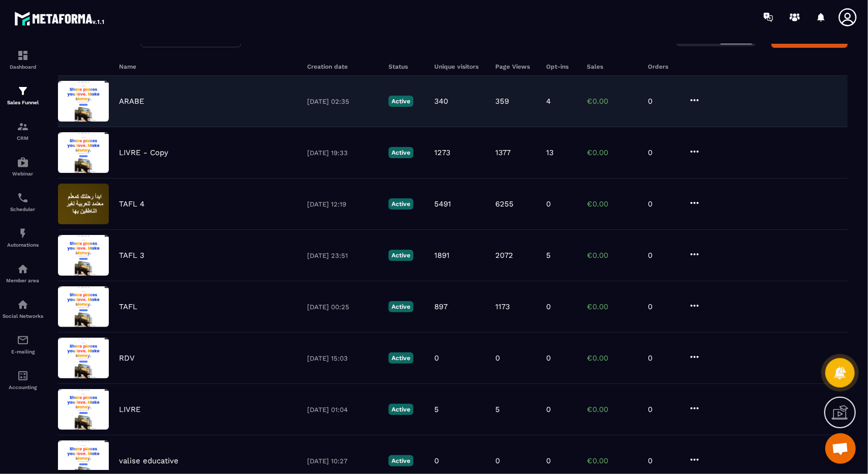 The width and height of the screenshot is (868, 474). I want to click on p: 2072, so click(504, 256).